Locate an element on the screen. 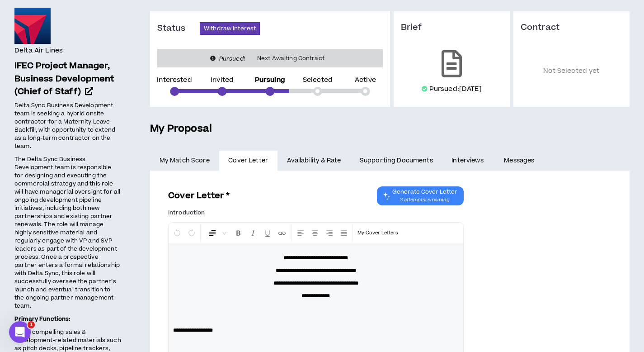 The width and height of the screenshot is (644, 352). p: Pursuing is located at coordinates (270, 80).